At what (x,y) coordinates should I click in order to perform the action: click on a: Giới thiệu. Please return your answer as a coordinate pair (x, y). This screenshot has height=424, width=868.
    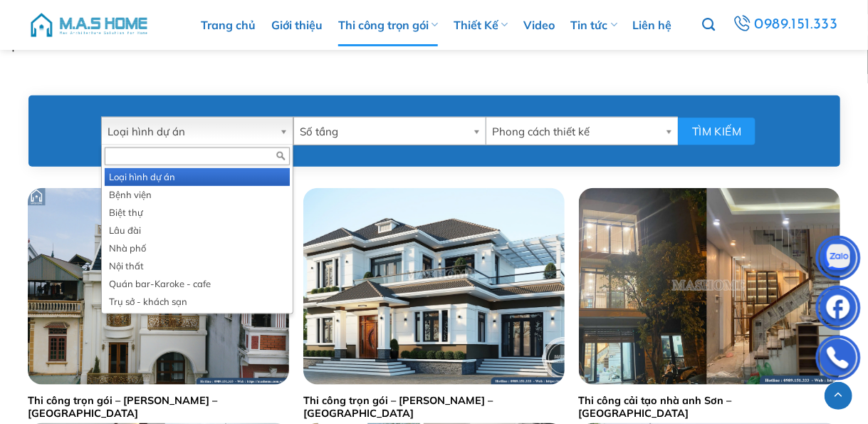
    Looking at the image, I should click on (297, 25).